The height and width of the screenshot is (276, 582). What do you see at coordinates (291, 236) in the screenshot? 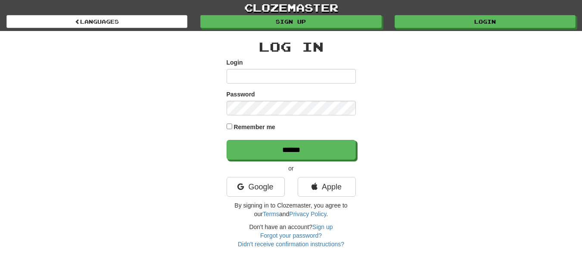
I see `div: Don't have an account?` at bounding box center [291, 236].